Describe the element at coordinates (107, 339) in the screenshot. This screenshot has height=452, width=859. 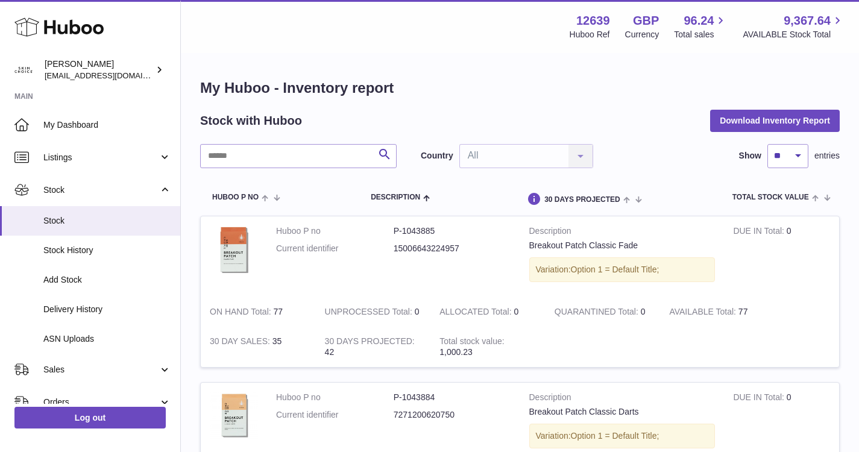
I see `span: ASN Uploads` at that location.